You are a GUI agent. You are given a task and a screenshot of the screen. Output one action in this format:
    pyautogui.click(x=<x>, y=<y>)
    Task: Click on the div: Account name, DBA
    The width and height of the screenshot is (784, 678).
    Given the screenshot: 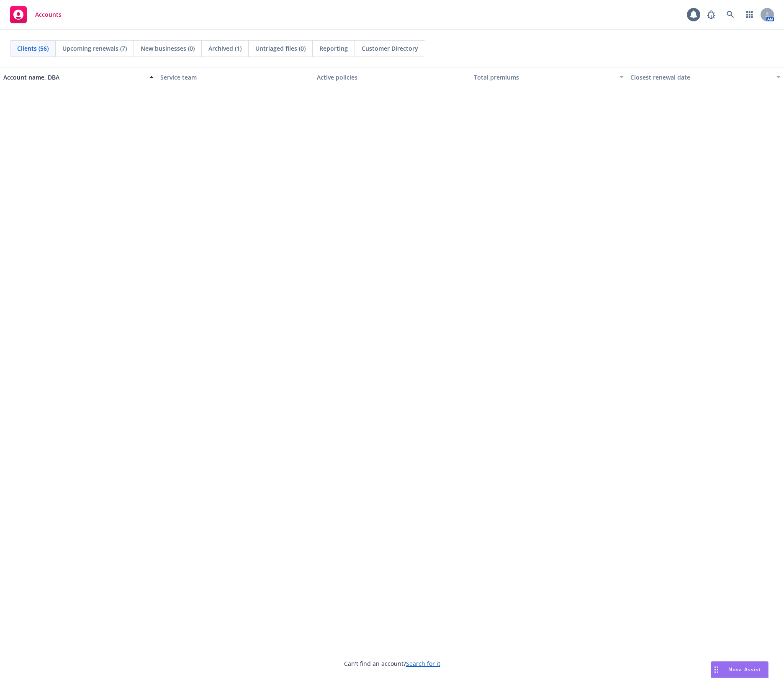 What is the action you would take?
    pyautogui.click(x=73, y=77)
    